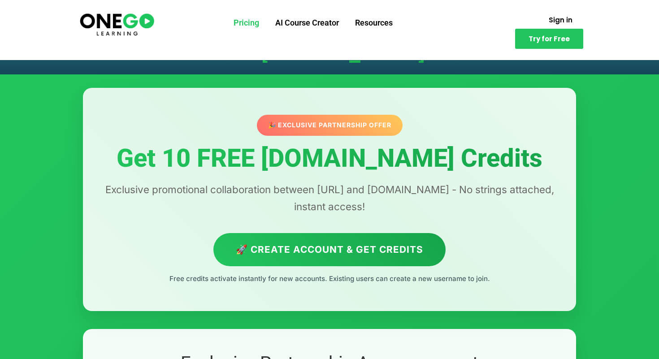  I want to click on a: Try for Free, so click(549, 39).